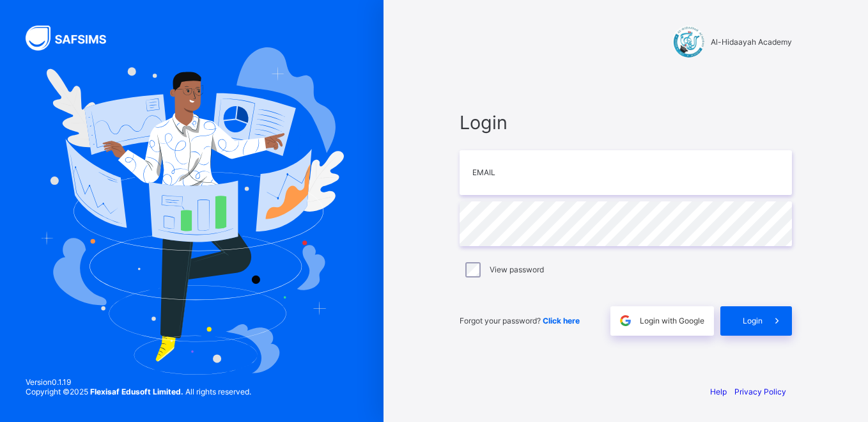 The height and width of the screenshot is (422, 868). Describe the element at coordinates (672, 320) in the screenshot. I see `span: Login with Google` at that location.